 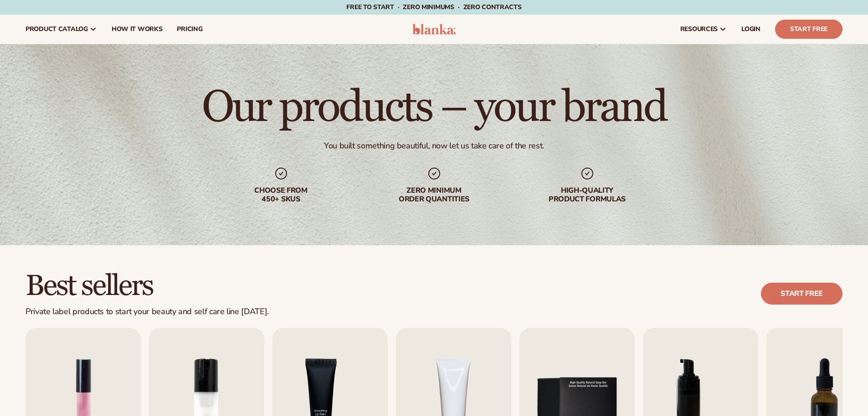 I want to click on div: You built something beautiful, now let us take care of the rest., so click(x=434, y=145).